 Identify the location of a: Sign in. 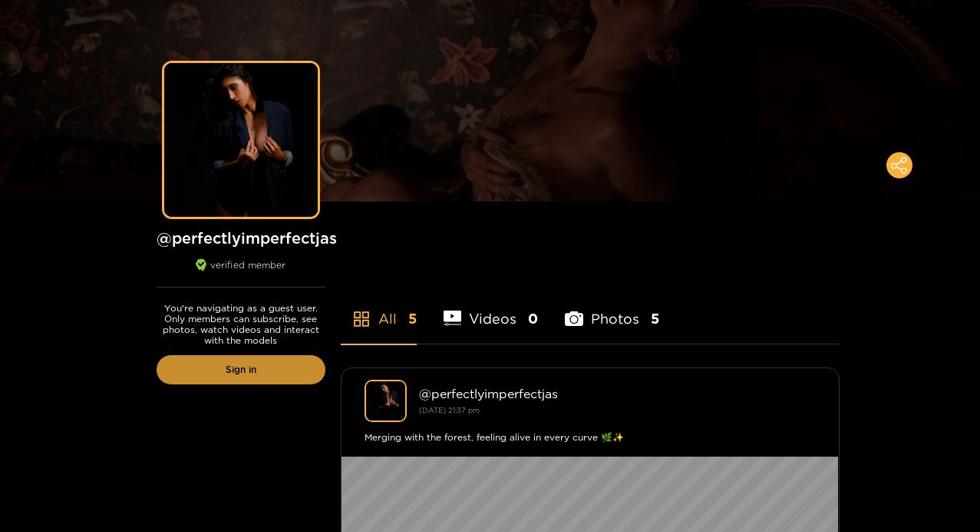
(241, 370).